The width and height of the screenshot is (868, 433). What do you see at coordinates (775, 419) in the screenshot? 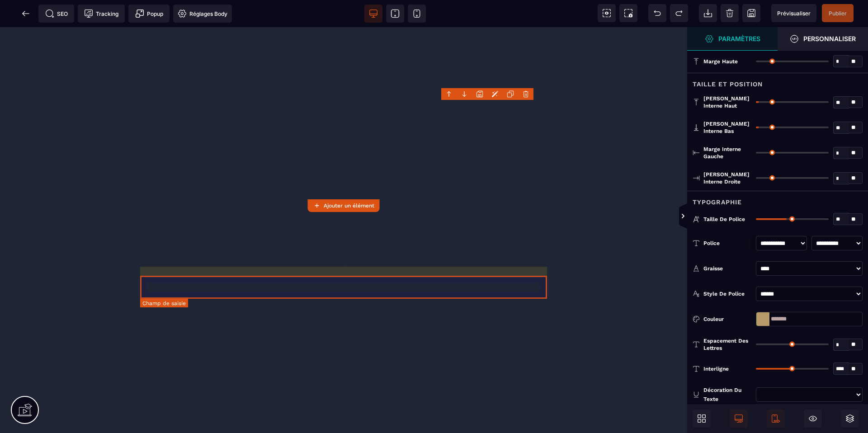
I see `span: Afficher le mobile` at bounding box center [775, 419].